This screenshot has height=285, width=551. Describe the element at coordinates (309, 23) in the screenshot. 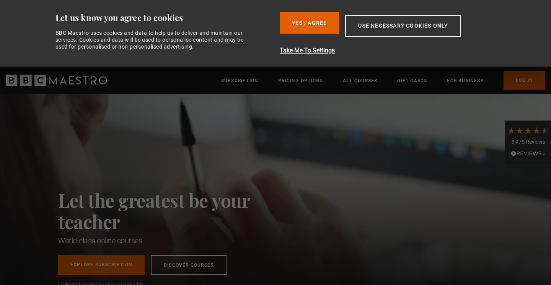

I see `button: Yes I Agree` at that location.